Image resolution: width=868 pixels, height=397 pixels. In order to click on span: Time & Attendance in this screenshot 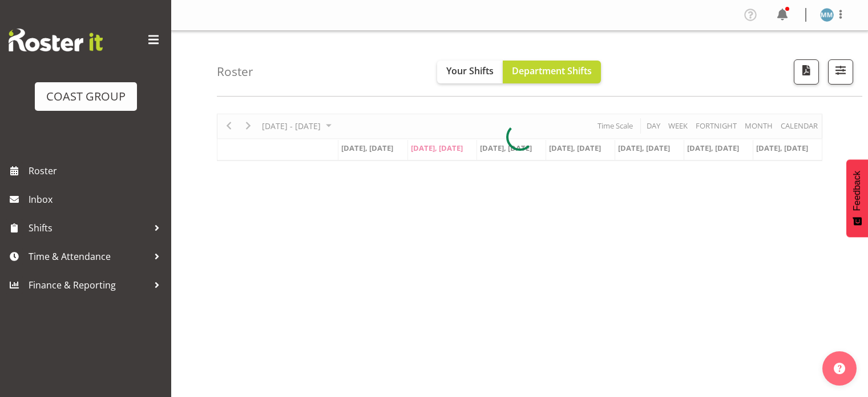, I will do `click(88, 256)`.